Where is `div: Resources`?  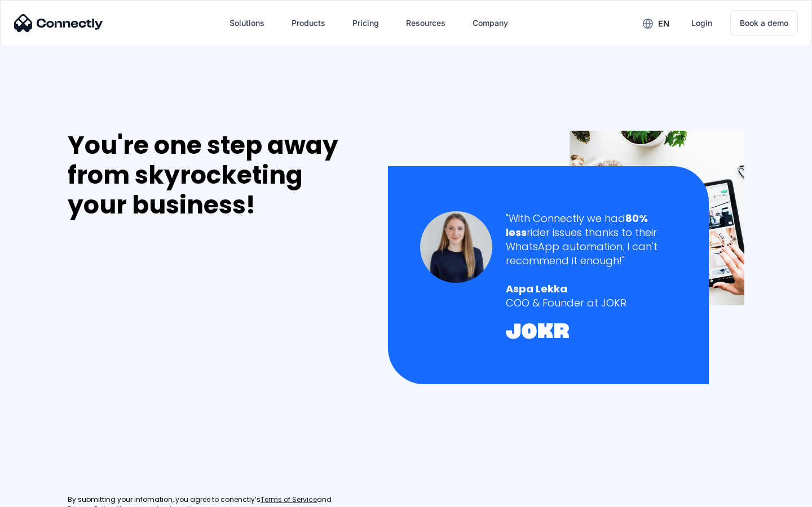 div: Resources is located at coordinates (426, 23).